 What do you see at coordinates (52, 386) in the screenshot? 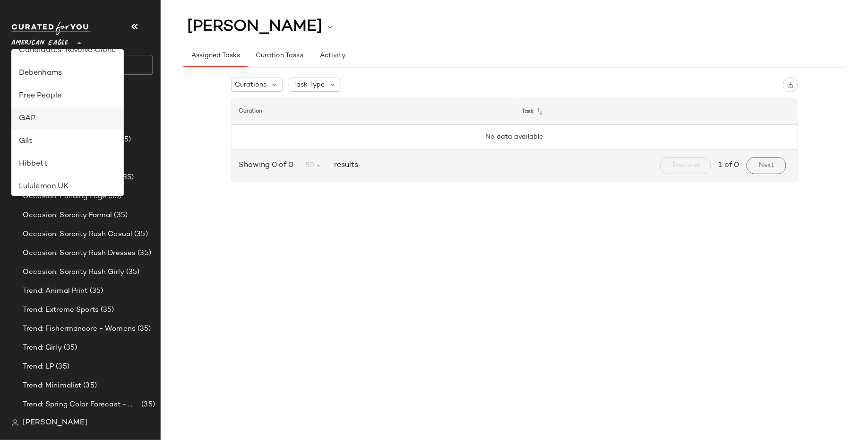
I see `span: Trend: Minimalist` at bounding box center [52, 386].